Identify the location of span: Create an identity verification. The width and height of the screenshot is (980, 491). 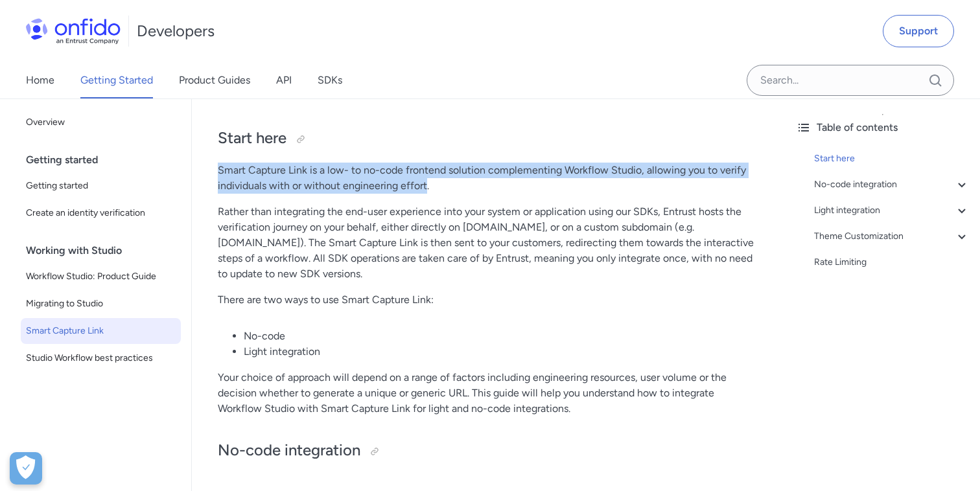
(101, 213).